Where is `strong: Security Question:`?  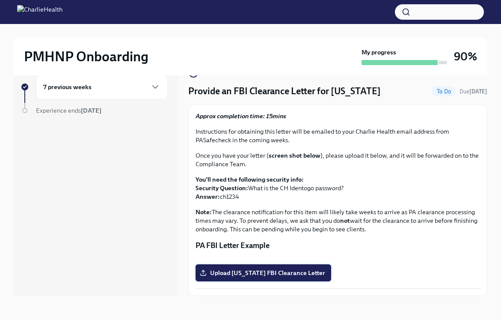 strong: Security Question: is located at coordinates (222, 188).